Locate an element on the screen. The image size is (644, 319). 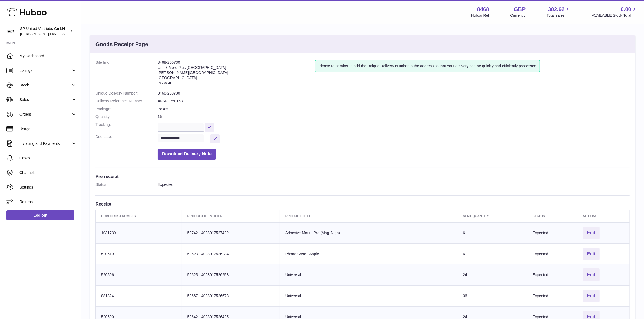
dt: Status: is located at coordinates (126, 185).